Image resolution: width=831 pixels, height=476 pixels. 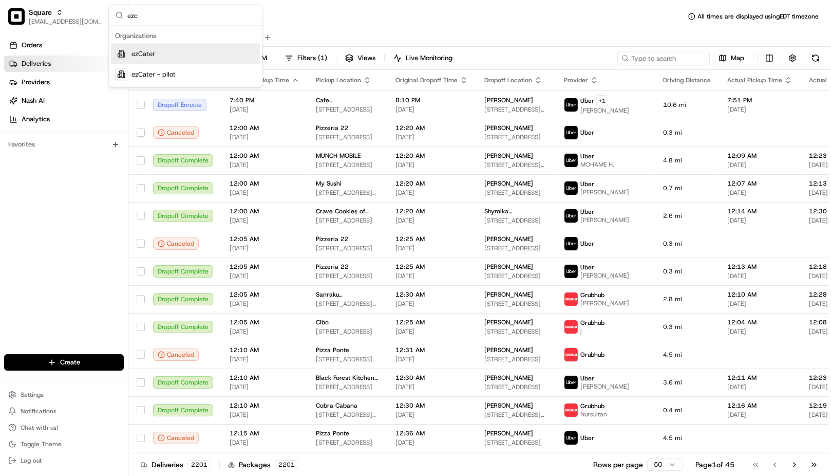 What do you see at coordinates (347, 378) in the screenshot?
I see `span: Black Forest Kitchen at Forage Kitchen` at bounding box center [347, 378].